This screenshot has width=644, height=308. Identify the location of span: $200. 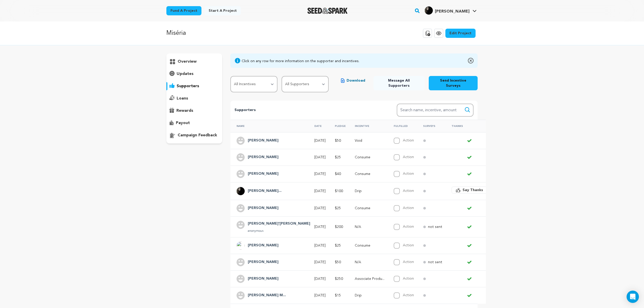
(339, 227).